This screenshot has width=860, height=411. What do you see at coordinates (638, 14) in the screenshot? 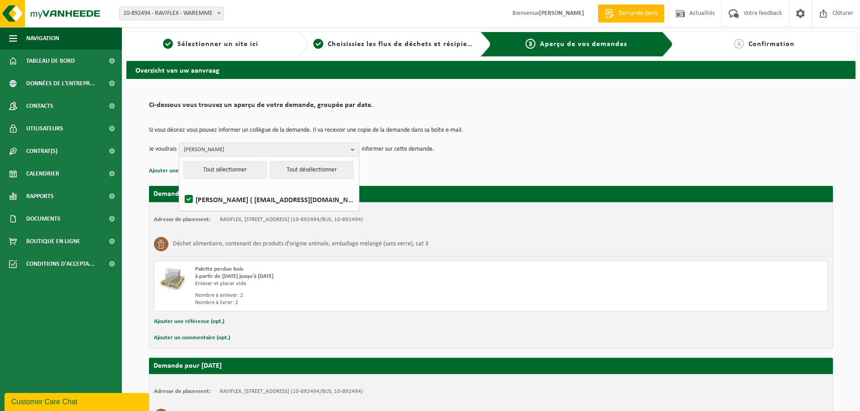
I see `span: Demande devis` at bounding box center [638, 14].